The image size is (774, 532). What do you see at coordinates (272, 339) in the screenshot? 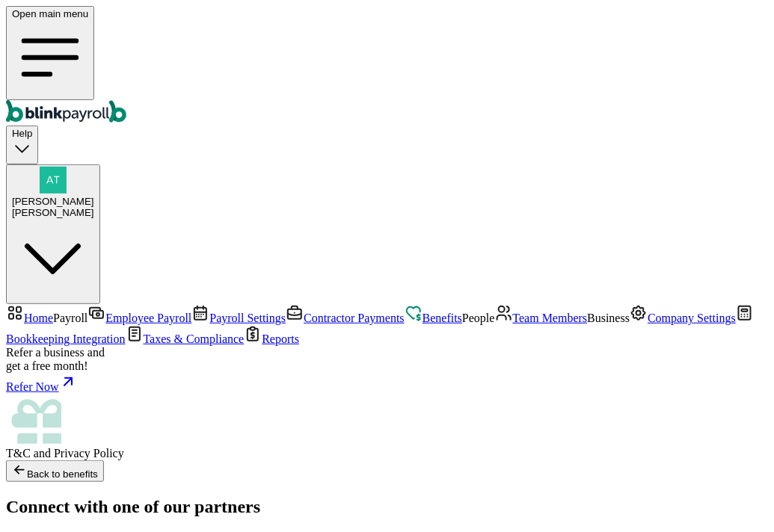
I see `a: Reports` at bounding box center [272, 339].